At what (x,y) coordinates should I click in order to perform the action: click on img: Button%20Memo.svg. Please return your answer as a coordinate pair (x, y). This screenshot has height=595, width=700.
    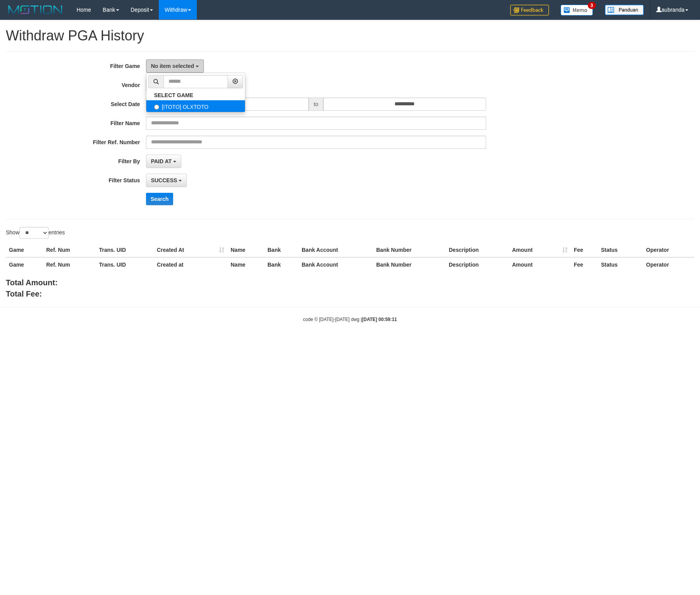
    Looking at the image, I should click on (577, 10).